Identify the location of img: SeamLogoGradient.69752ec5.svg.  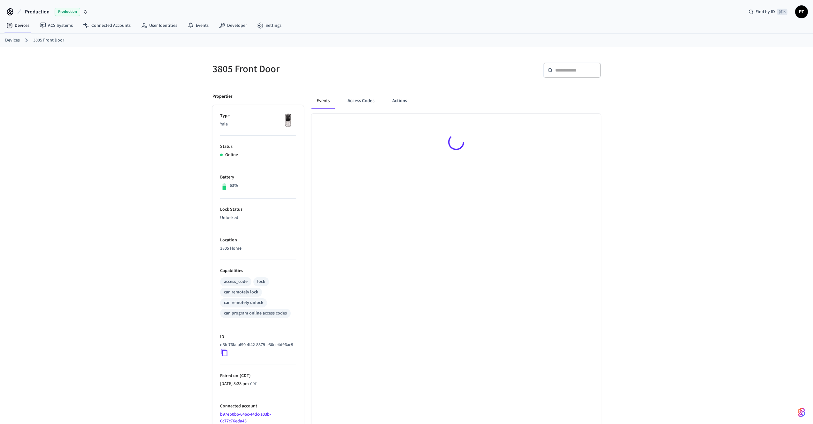
(802, 413).